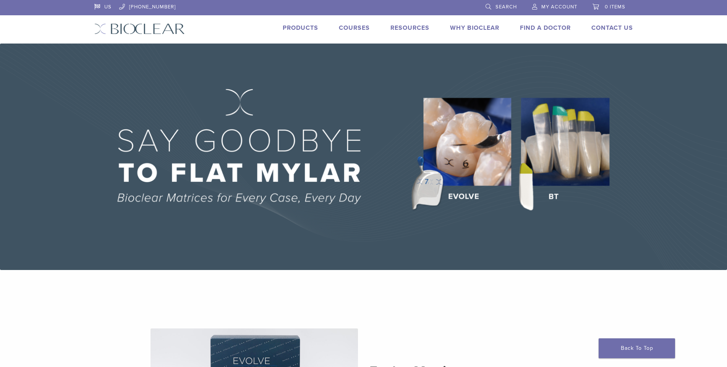  I want to click on span: 0 items, so click(615, 7).